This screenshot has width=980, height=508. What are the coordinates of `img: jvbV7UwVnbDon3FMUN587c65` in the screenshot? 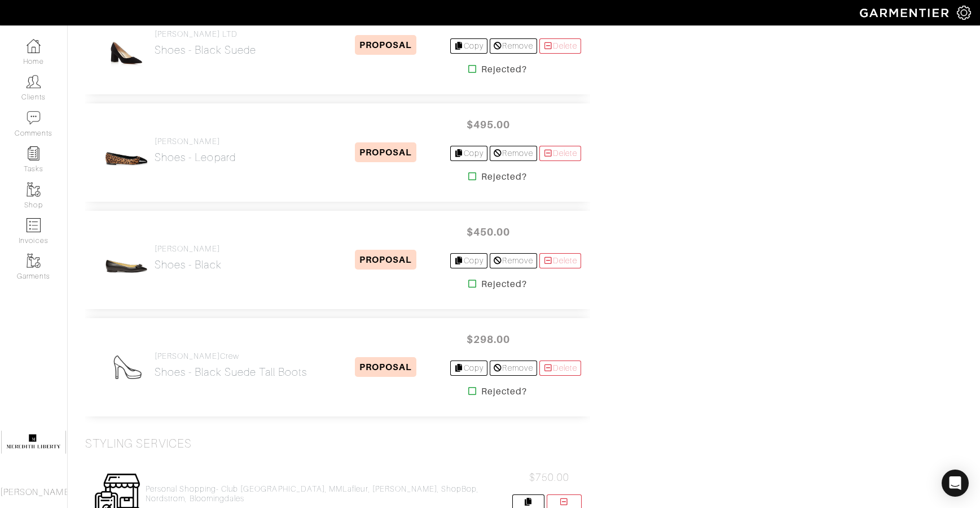 It's located at (127, 153).